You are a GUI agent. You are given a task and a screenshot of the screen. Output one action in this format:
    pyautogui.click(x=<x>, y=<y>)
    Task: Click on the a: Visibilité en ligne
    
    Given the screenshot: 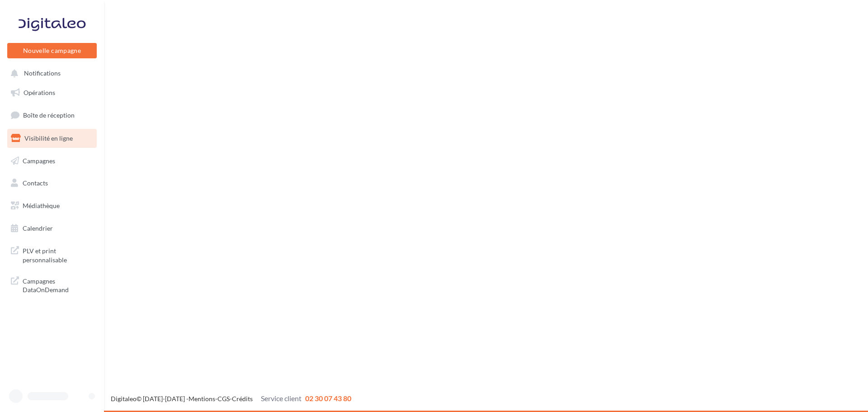 What is the action you would take?
    pyautogui.click(x=52, y=138)
    